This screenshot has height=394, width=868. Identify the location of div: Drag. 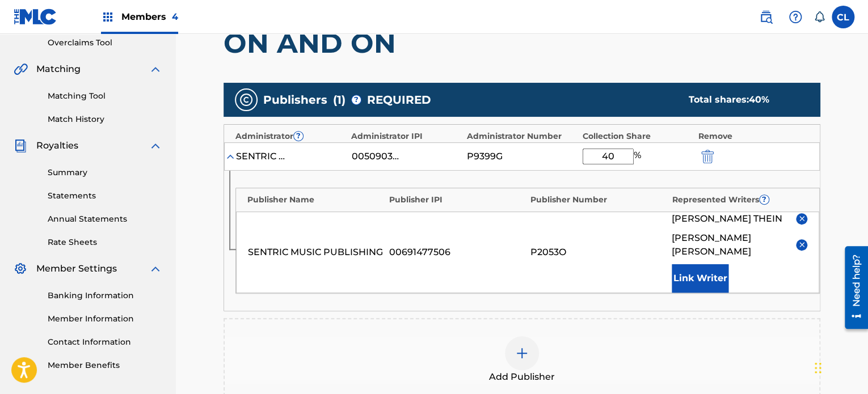
(819, 368).